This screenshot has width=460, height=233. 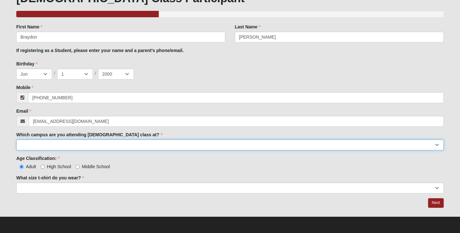 What do you see at coordinates (50, 178) in the screenshot?
I see `label: What size t-shirt do you wear?` at bounding box center [50, 178].